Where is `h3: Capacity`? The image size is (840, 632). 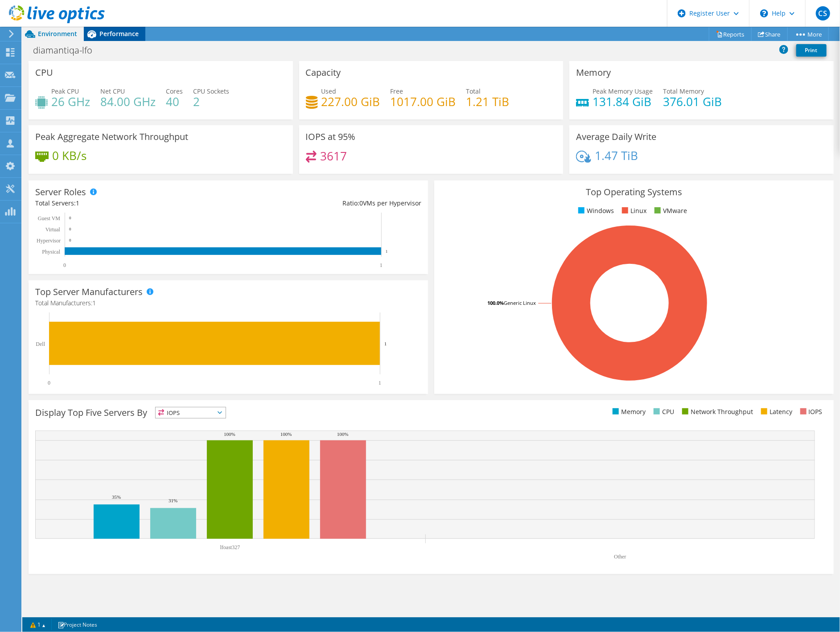
h3: Capacity is located at coordinates (323, 73).